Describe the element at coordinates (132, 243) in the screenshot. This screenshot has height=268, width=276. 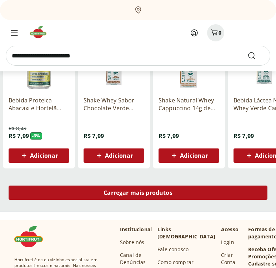
I see `a: Sobre nós` at that location.